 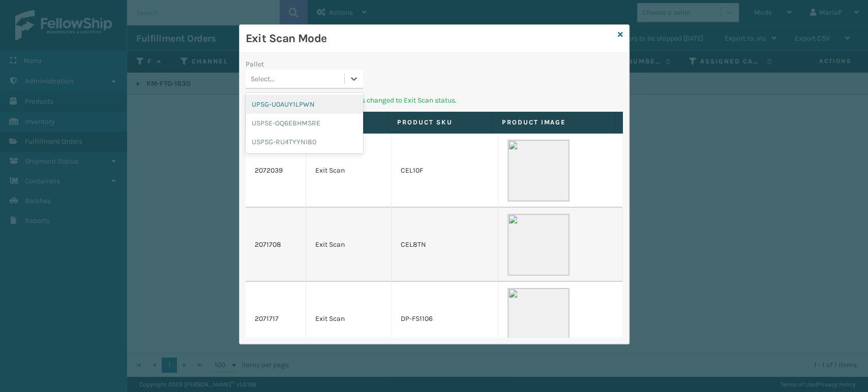 What do you see at coordinates (268, 245) in the screenshot?
I see `a: 2071708` at bounding box center [268, 245].